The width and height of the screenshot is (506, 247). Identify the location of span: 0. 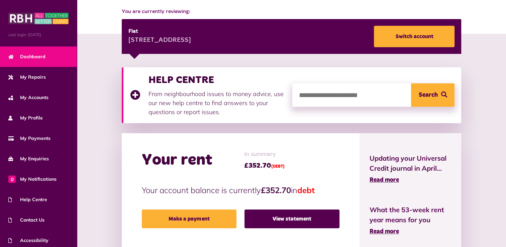
(12, 179).